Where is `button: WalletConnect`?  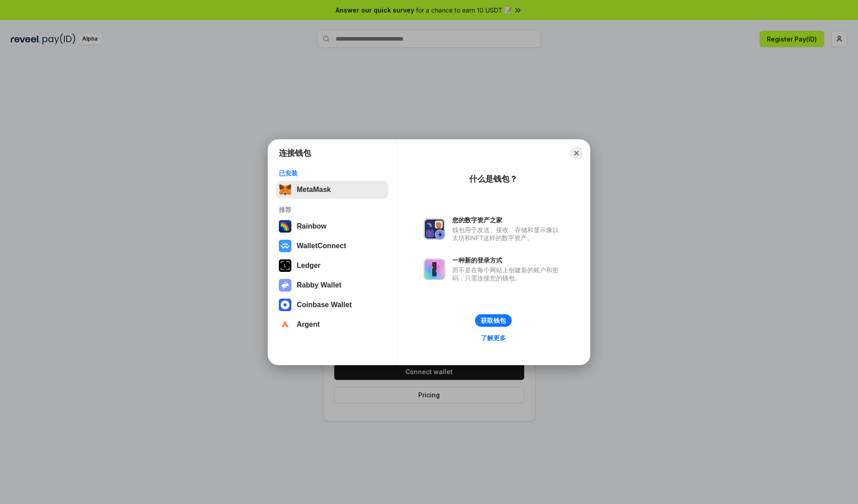 button: WalletConnect is located at coordinates (332, 246).